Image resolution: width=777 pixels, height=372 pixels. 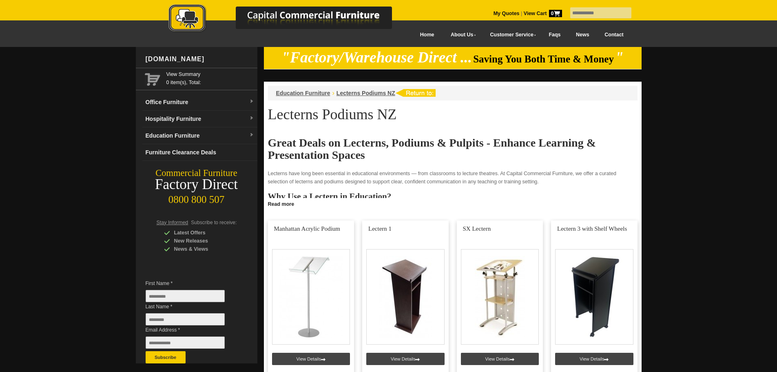 What do you see at coordinates (289, 20) in the screenshot?
I see `a: Capital Commercial Furniture Logo` at bounding box center [289, 20].